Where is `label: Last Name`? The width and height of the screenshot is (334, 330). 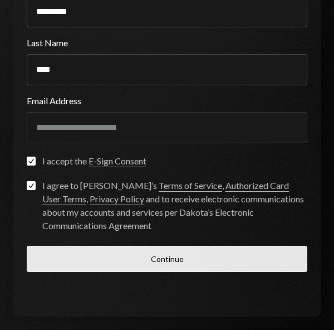
label: Last Name is located at coordinates (167, 43).